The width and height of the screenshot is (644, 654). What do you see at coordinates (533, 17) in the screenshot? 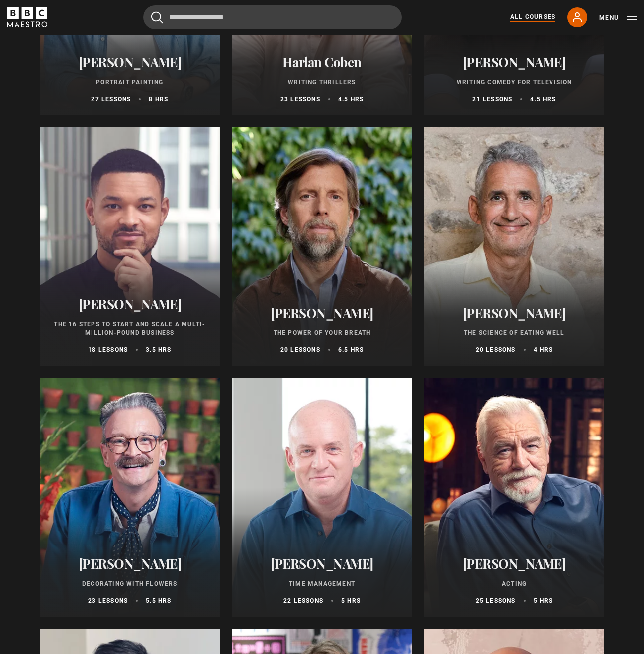
I see `a: All Courses` at bounding box center [533, 17].